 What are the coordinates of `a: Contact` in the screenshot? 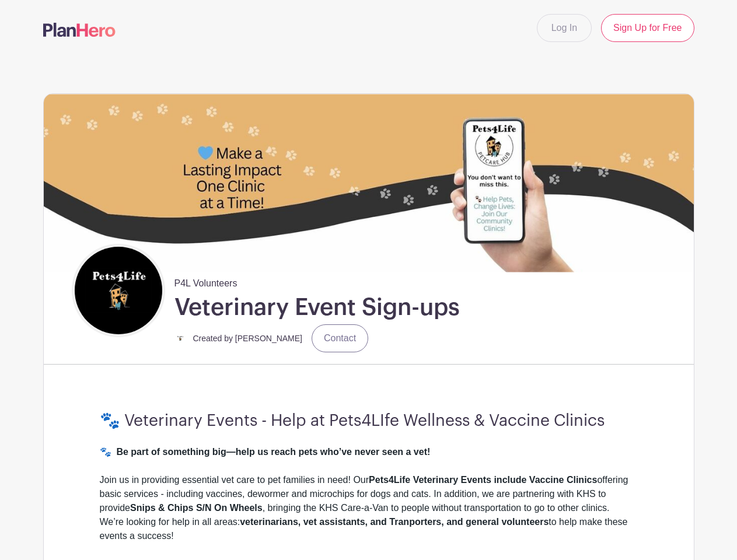 It's located at (339, 338).